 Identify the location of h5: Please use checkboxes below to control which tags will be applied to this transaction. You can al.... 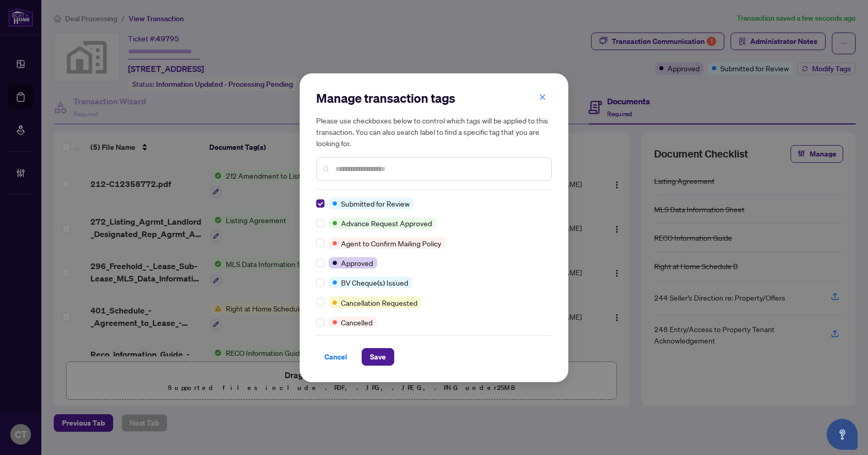
(434, 132).